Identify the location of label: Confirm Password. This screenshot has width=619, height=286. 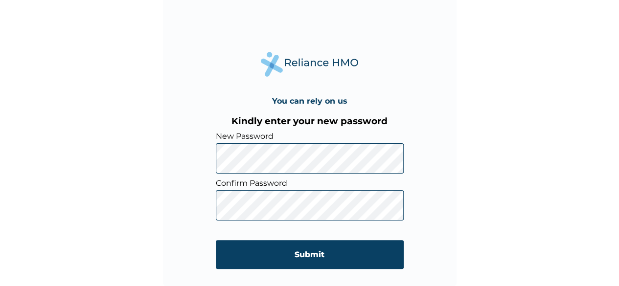
(310, 183).